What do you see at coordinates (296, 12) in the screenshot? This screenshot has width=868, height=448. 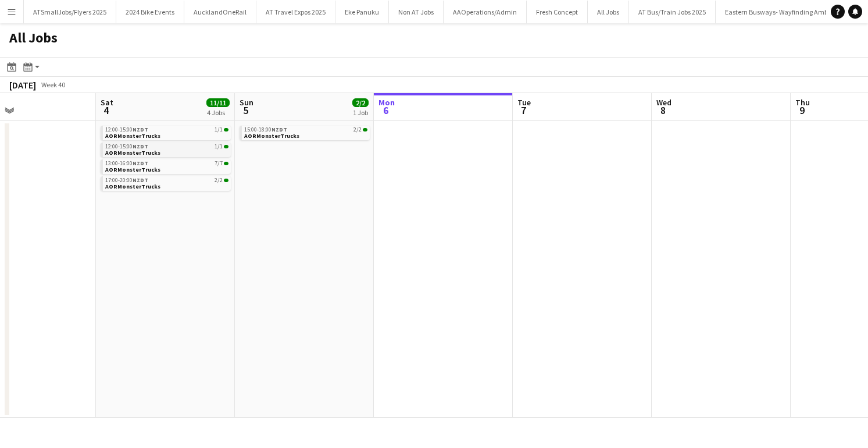 I see `button: AT Travel Expos 2025` at bounding box center [296, 12].